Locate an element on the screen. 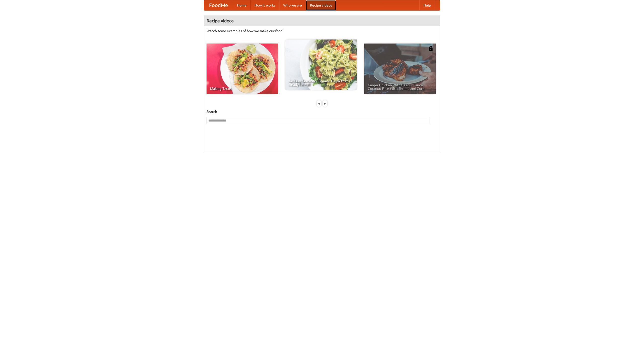 The image size is (644, 356). a: Making Tacos is located at coordinates (242, 69).